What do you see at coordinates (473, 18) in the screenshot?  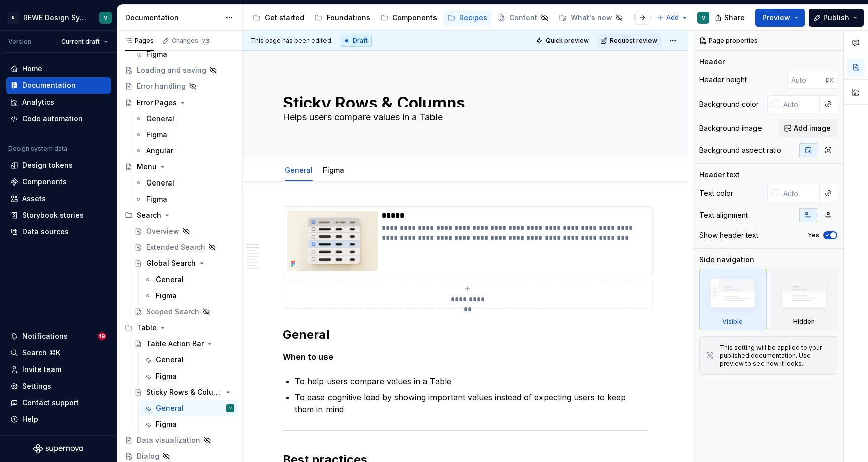 I see `div: Recipes` at bounding box center [473, 18].